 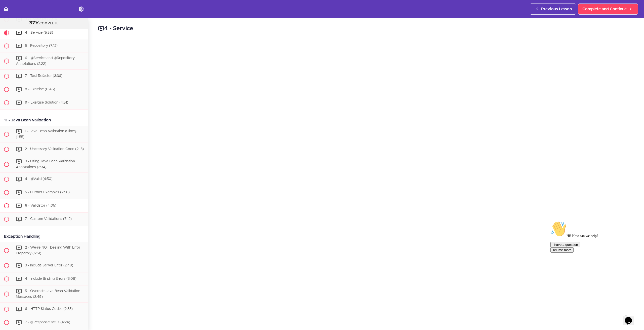 I want to click on span: 4 - @Valid (4:50), so click(x=39, y=179).